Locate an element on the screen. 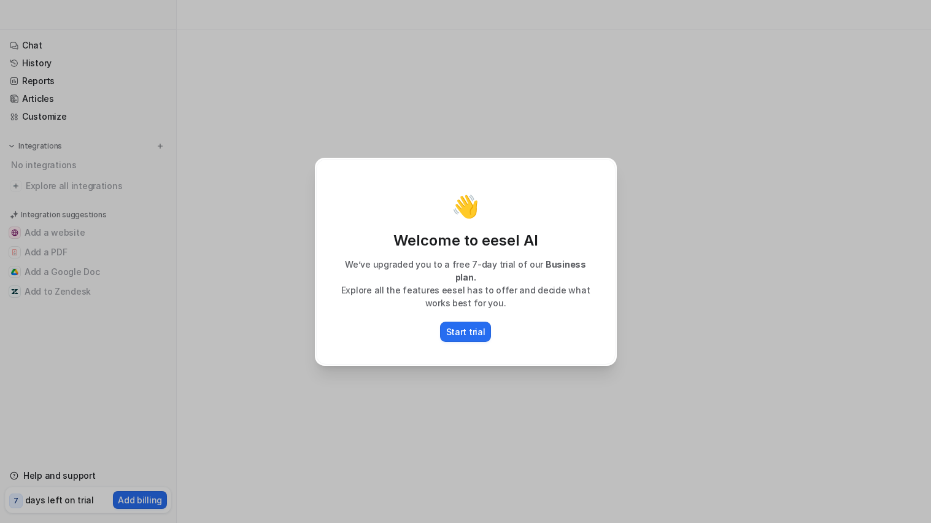 This screenshot has height=523, width=931. button: Start trial is located at coordinates (466, 331).